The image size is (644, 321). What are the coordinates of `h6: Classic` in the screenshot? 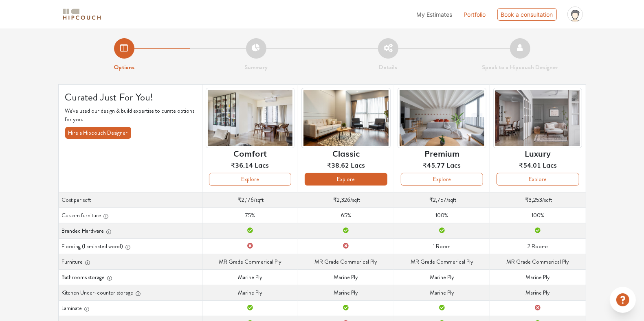 It's located at (346, 153).